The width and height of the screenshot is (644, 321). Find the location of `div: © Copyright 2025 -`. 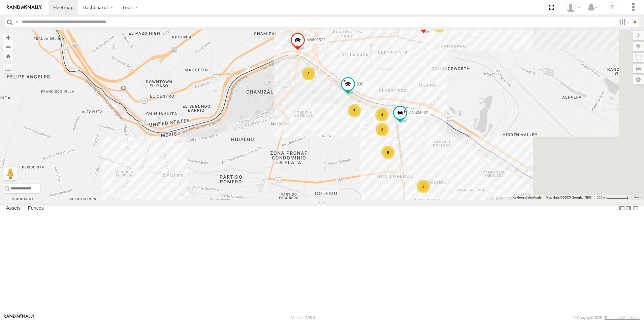

div: © Copyright 2025 - is located at coordinates (607, 318).